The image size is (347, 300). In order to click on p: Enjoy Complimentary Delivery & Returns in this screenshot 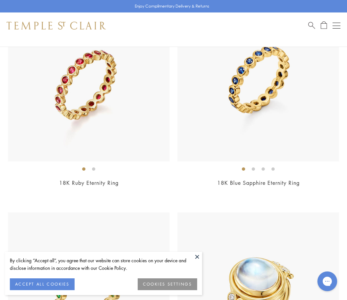, I will do `click(172, 6)`.